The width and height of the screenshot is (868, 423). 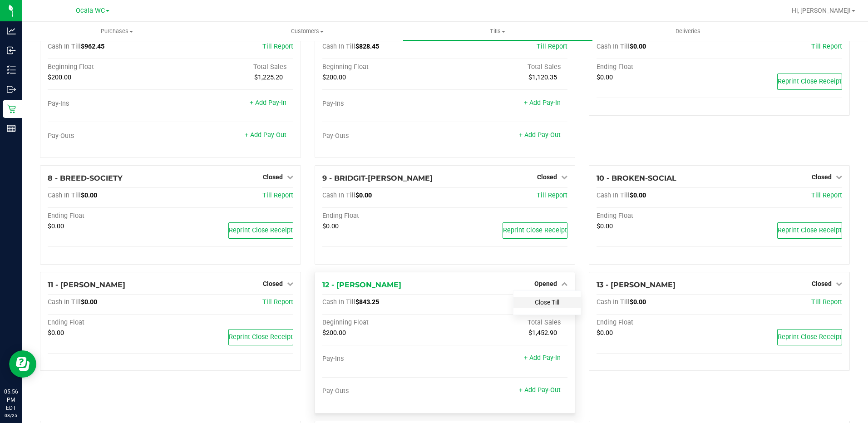 What do you see at coordinates (542, 333) in the screenshot?
I see `span: $1,452.90` at bounding box center [542, 333].